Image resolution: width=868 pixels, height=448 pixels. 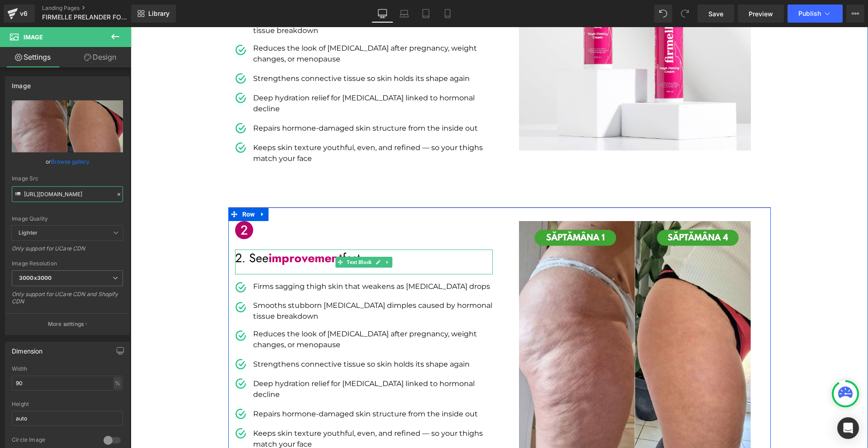 I want to click on span: FIRMELLE PRELANDER FOR HORMONAL THIGHS, so click(x=86, y=17).